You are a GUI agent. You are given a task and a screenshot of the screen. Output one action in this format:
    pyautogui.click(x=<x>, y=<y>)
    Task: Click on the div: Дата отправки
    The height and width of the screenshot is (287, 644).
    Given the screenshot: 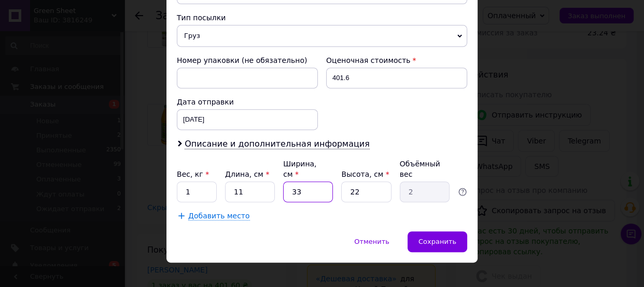 What is the action you would take?
    pyautogui.click(x=247, y=102)
    